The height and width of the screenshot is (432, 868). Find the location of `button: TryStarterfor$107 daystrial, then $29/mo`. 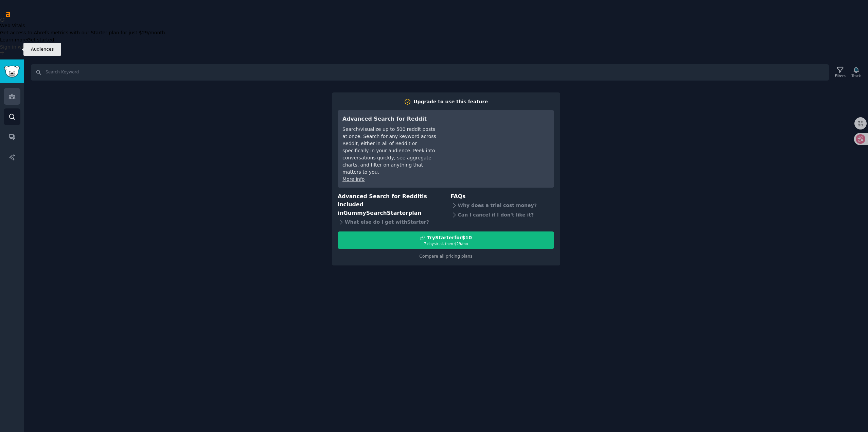

button: TryStarterfor$107 daystrial, then $29/mo is located at coordinates (445, 240).